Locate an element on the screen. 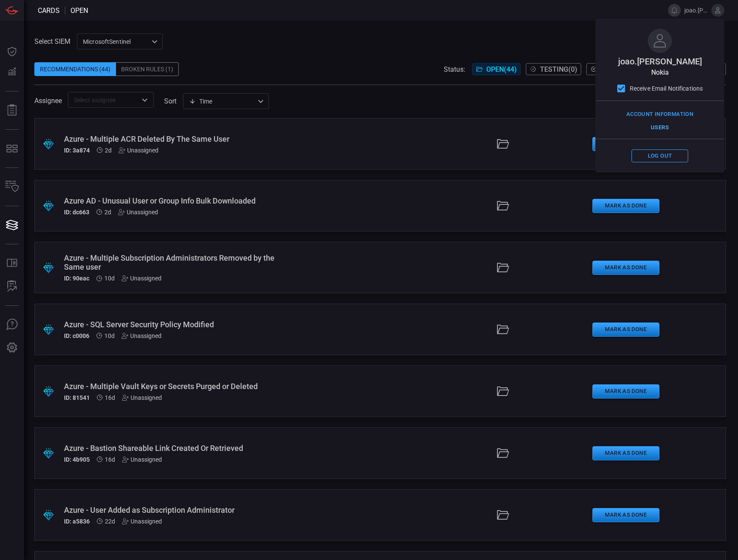 Image resolution: width=738 pixels, height=560 pixels. h5: ID: 81541 is located at coordinates (77, 398).